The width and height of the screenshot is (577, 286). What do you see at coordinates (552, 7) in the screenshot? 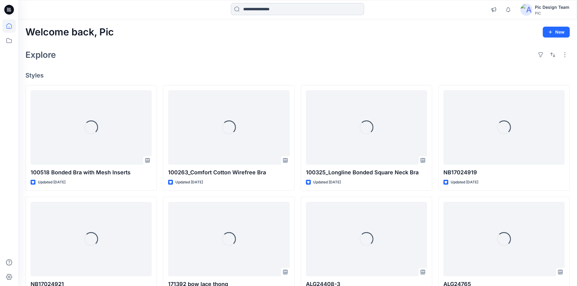
I see `div: Pic Design Team` at bounding box center [552, 7].